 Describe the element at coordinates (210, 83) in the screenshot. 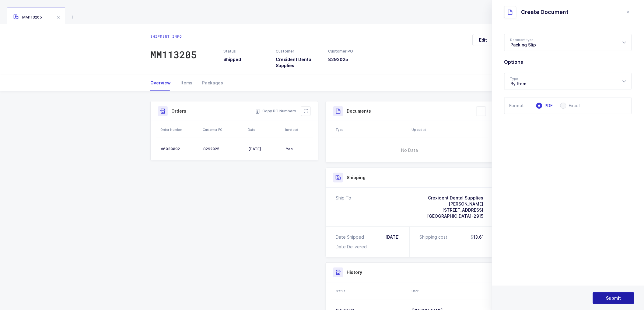

I see `div: Packages` at that location.